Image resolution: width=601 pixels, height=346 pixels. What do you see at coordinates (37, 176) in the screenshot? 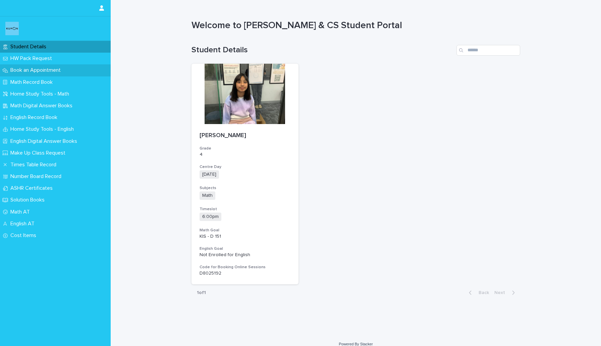
I see `p: Number Board Record` at bounding box center [37, 176].